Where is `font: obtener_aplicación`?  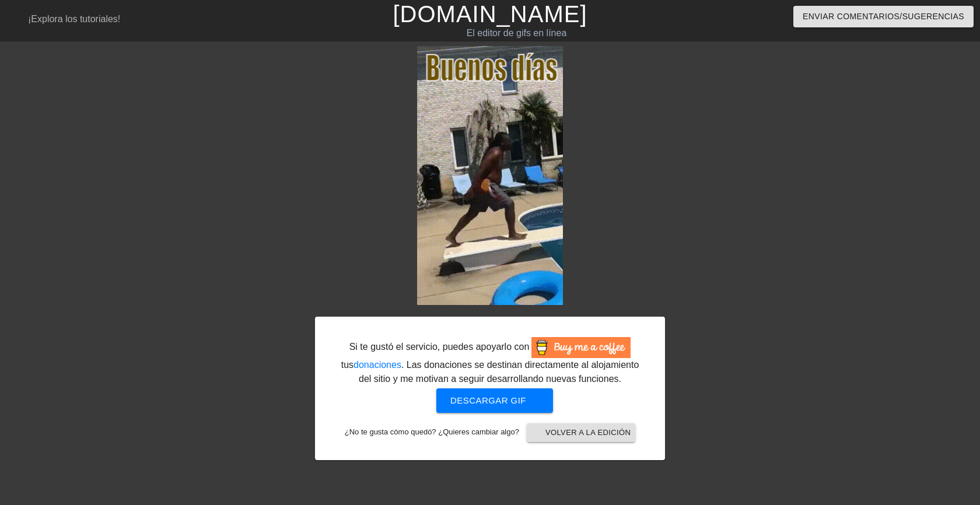
font: obtener_aplicación is located at coordinates (655, 400).